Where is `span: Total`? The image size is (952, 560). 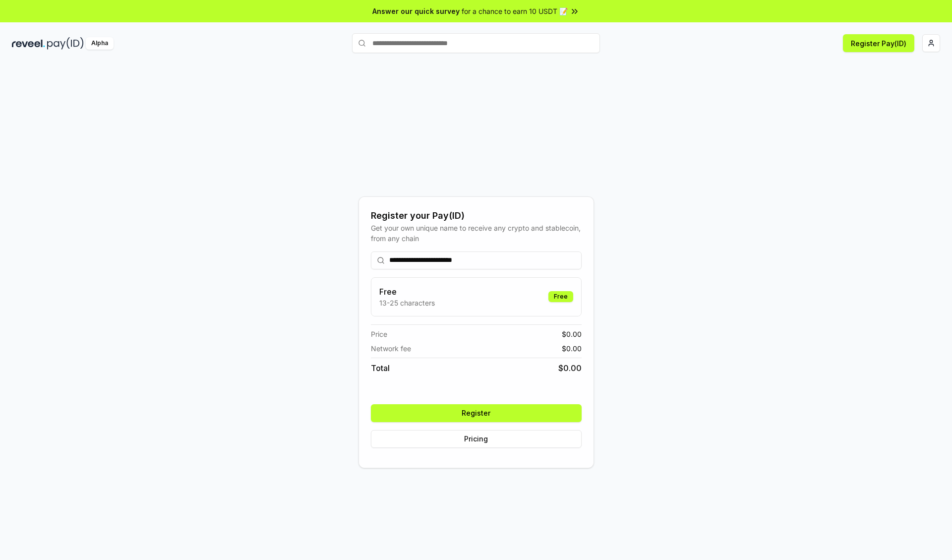
span: Total is located at coordinates (380, 368).